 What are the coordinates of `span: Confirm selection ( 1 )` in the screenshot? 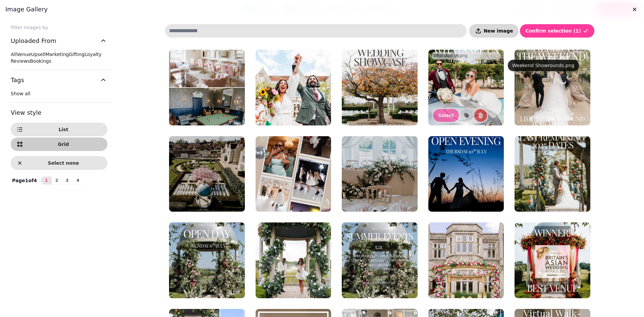 It's located at (553, 31).